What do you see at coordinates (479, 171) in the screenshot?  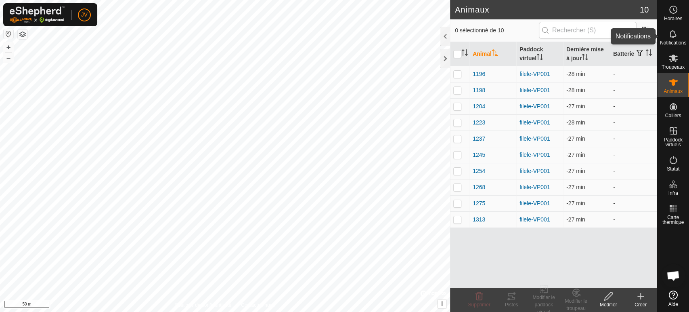 I see `span: 1254` at bounding box center [479, 171].